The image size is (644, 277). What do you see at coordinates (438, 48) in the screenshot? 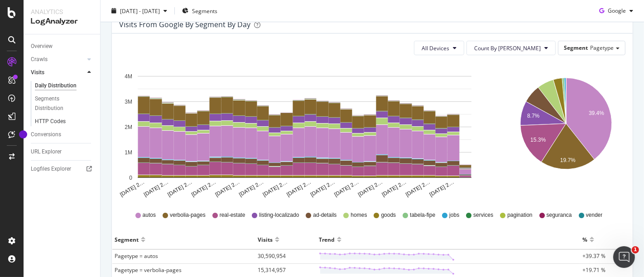
I see `button: All Devices` at bounding box center [438, 48].